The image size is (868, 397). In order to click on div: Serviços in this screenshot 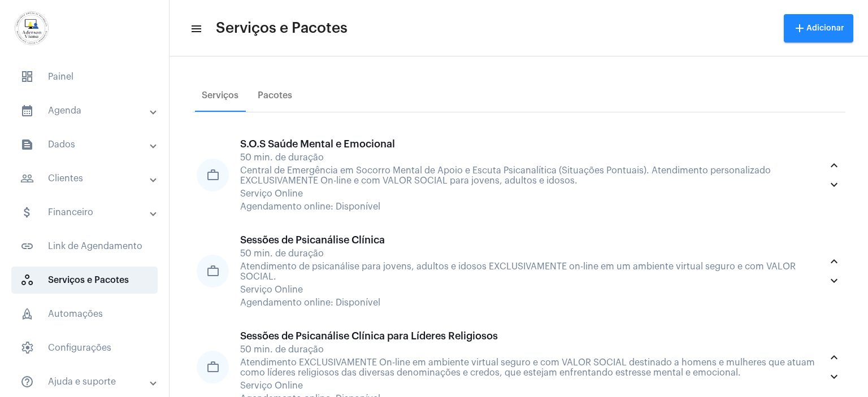, I will do `click(220, 96)`.